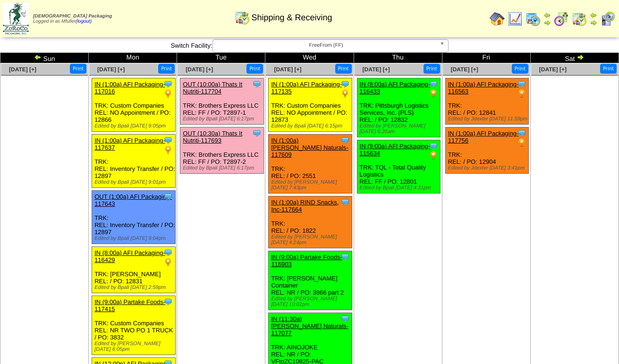 This screenshot has height=364, width=619. Describe the element at coordinates (130, 144) in the screenshot. I see `a: IN (1:00a) AFI Packaging-117637` at that location.